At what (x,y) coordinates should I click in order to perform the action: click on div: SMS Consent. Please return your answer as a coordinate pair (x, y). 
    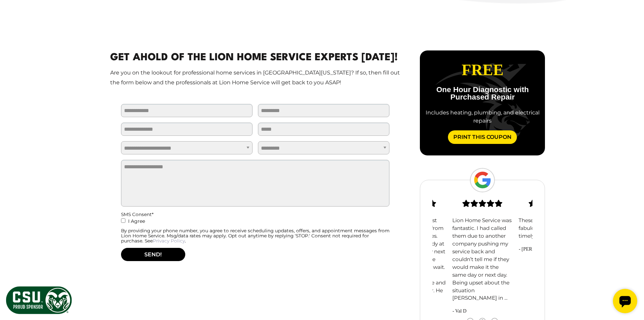
    Looking at the image, I should click on (255, 214).